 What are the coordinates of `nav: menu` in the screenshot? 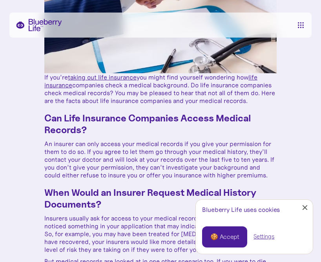 It's located at (300, 25).